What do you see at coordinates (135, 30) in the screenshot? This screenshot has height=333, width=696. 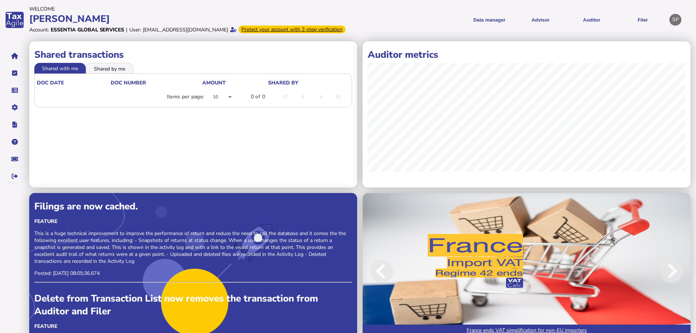 I see `div: User:` at bounding box center [135, 30].